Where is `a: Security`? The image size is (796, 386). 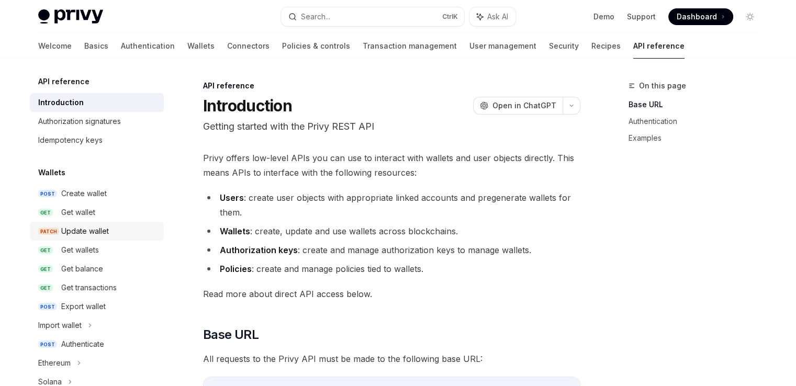 a: Security is located at coordinates (563, 46).